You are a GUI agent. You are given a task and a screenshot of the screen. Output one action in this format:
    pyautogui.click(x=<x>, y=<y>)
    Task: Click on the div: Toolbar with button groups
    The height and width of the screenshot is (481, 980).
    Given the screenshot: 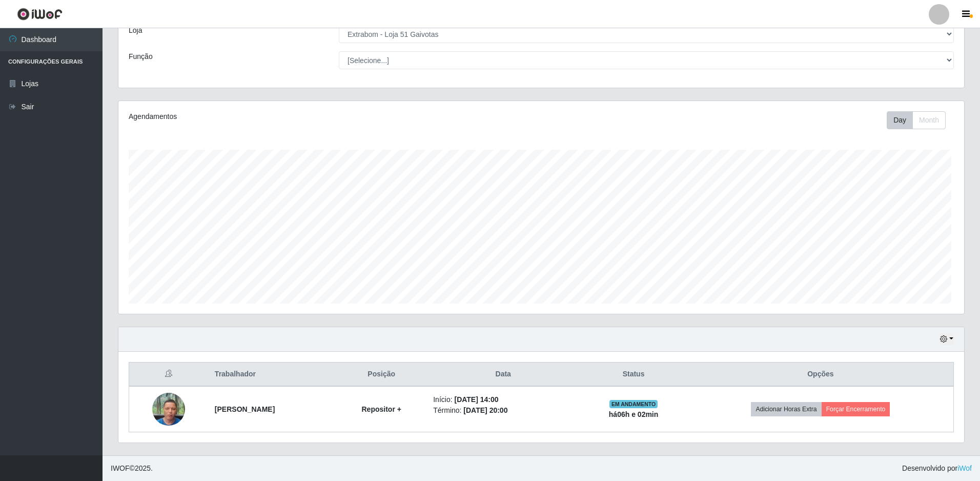 What is the action you would take?
    pyautogui.click(x=921, y=120)
    